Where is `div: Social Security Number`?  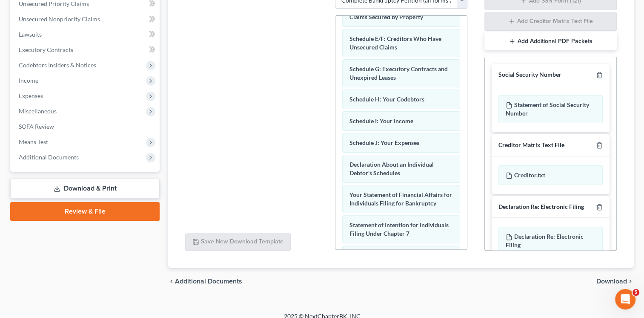
div: Social Security Number is located at coordinates (529, 75).